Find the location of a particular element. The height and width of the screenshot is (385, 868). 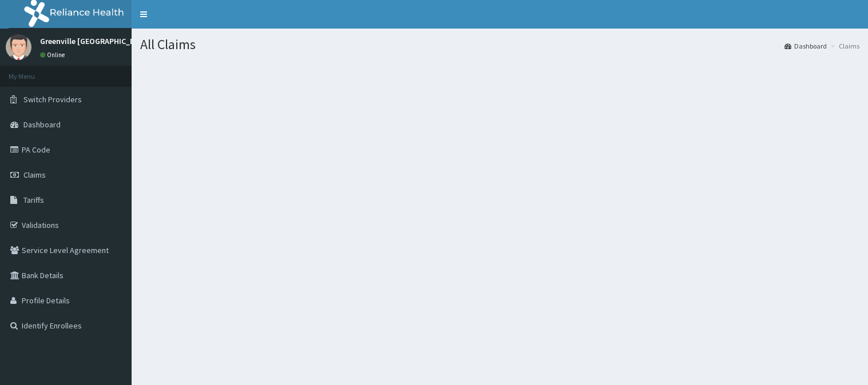

a: Online is located at coordinates (54, 55).